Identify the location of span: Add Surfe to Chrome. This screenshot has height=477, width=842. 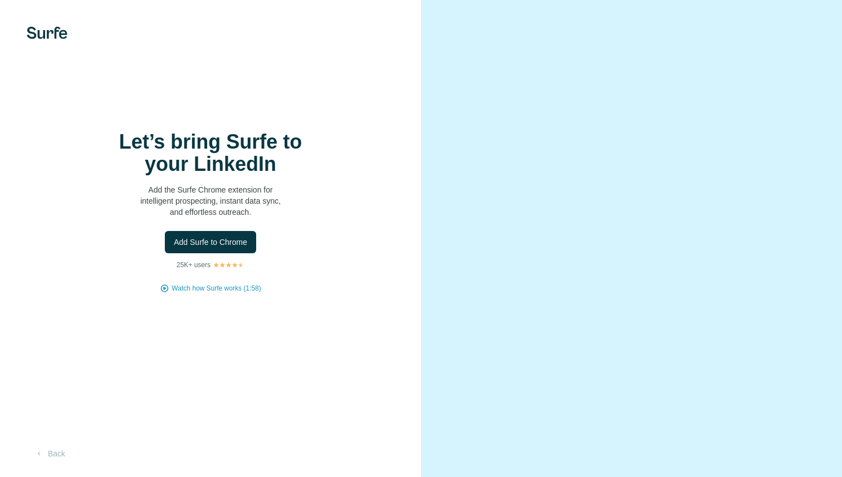
(211, 242).